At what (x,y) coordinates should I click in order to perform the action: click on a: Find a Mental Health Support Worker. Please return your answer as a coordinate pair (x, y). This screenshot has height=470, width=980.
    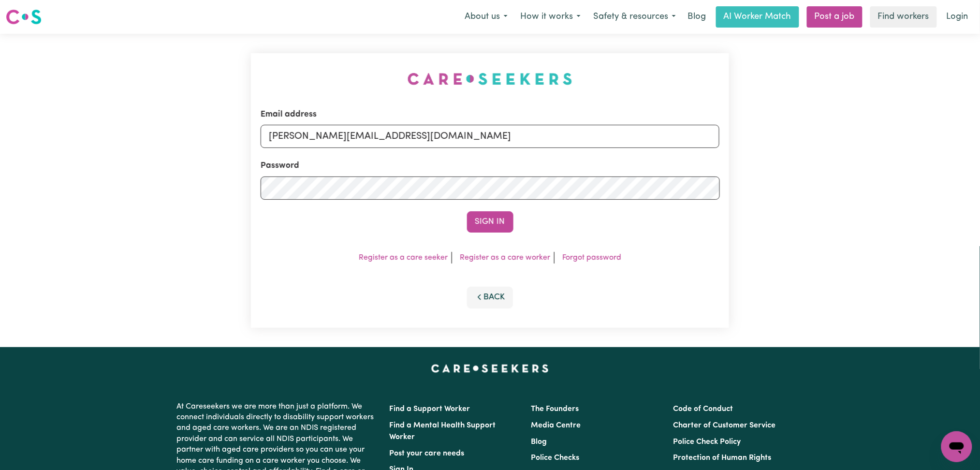
    Looking at the image, I should click on (443, 431).